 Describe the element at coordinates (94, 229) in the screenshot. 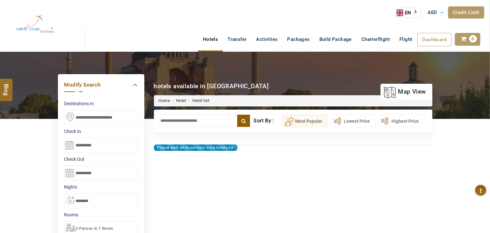

I see `span: 2 Person in 1 Room` at that location.